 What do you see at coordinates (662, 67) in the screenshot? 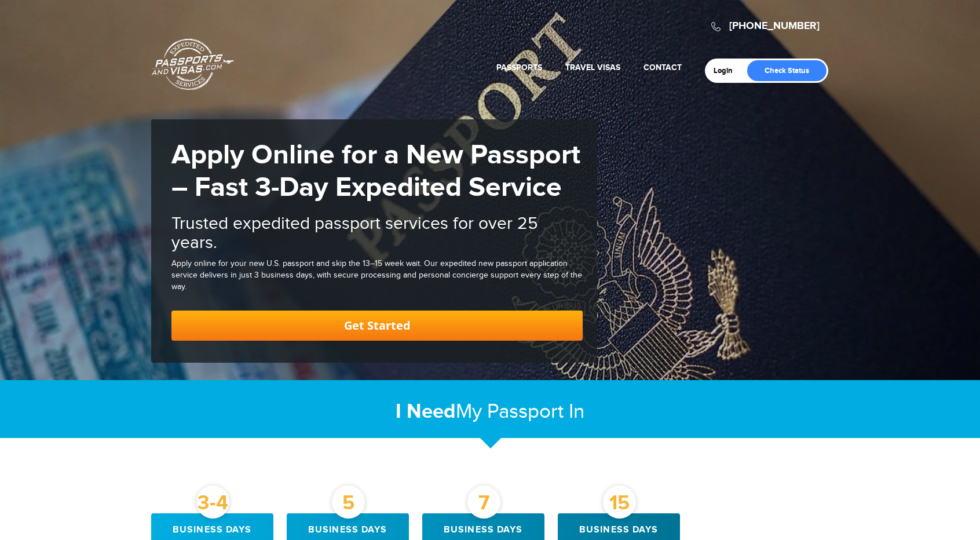
I see `a: Contact` at bounding box center [662, 67].